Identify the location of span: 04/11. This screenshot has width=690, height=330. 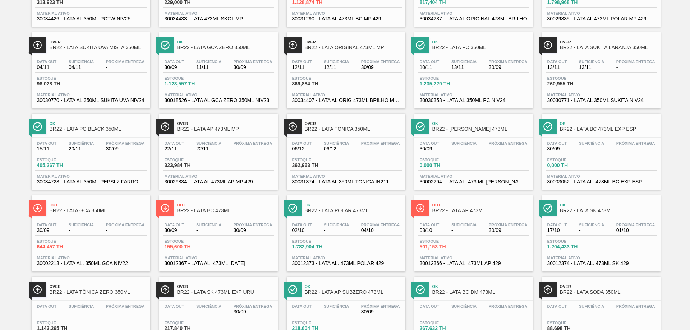
(81, 67).